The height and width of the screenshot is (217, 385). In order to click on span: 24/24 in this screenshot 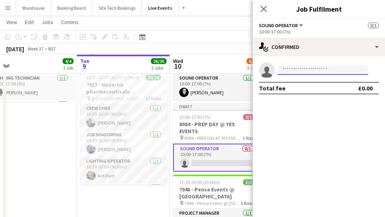, I will do `click(153, 77)`.